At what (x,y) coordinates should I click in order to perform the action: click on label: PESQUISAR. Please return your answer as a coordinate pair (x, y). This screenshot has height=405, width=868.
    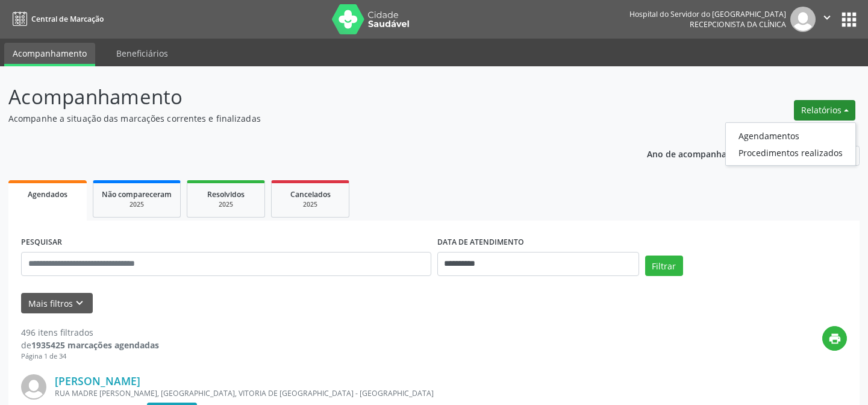
    Looking at the image, I should click on (41, 242).